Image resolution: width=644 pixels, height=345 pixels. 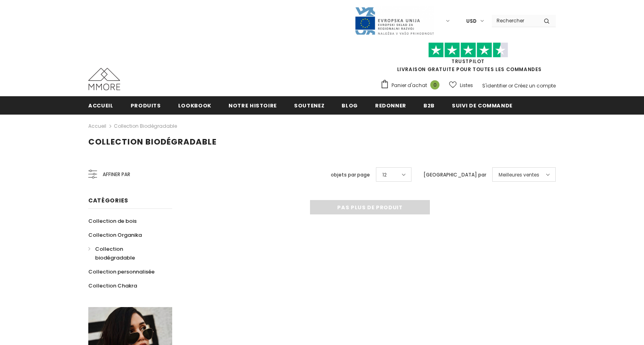 What do you see at coordinates (195, 105) in the screenshot?
I see `a: Lookbook` at bounding box center [195, 105].